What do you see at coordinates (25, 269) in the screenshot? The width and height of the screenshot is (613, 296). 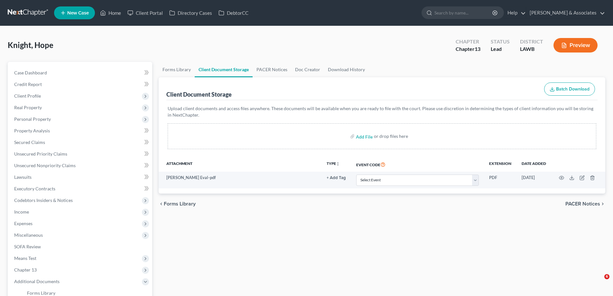 I see `span: Chapter 13` at bounding box center [25, 269].